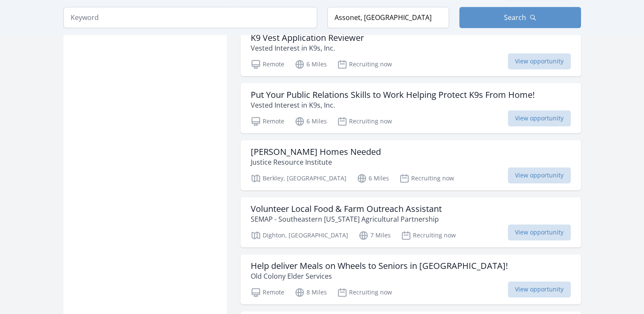 This screenshot has width=644, height=314. I want to click on p: 8 Miles, so click(311, 292).